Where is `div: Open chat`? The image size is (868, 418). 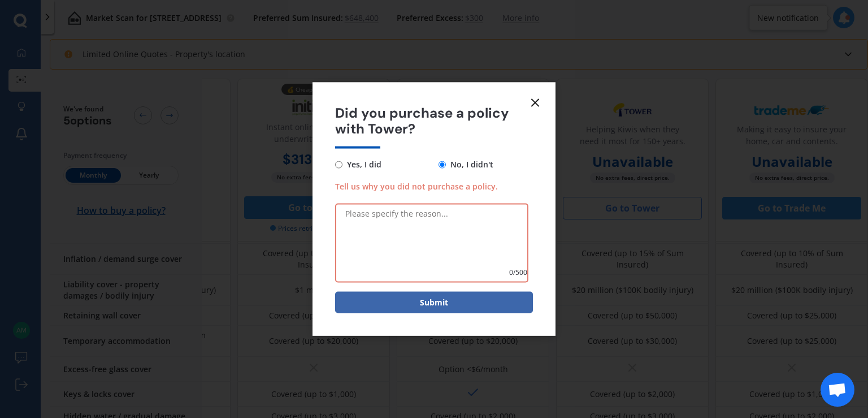
div: Open chat is located at coordinates (838, 390).